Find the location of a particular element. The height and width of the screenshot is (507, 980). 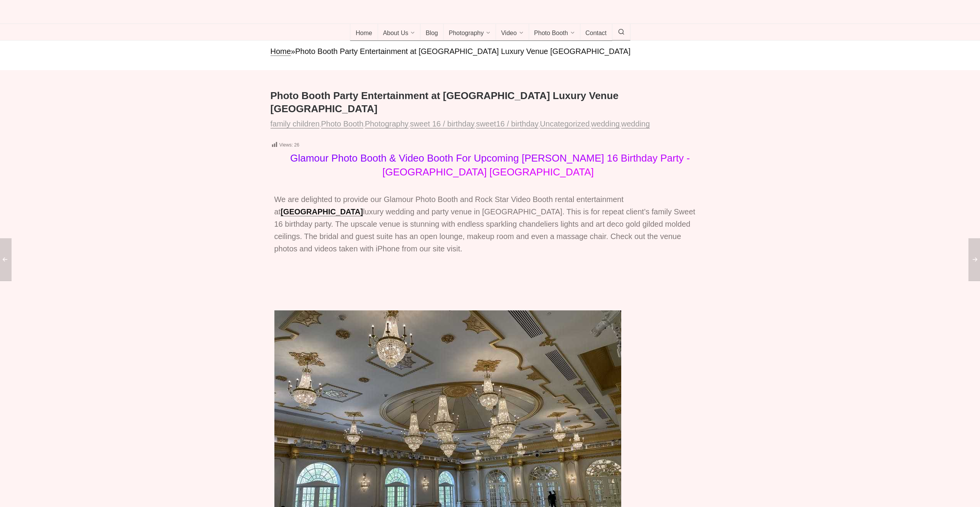

a: sweet 16 / birthday is located at coordinates (442, 124).